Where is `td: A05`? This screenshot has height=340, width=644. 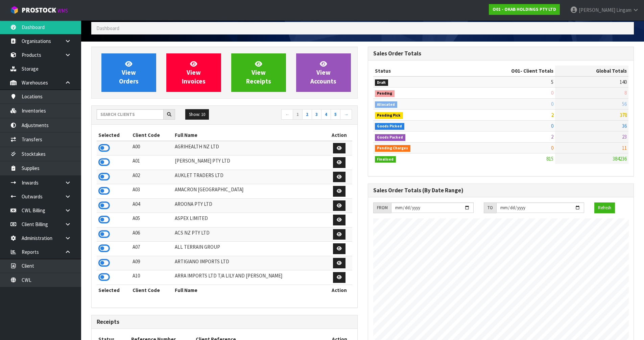
td: A05 is located at coordinates (152, 220).